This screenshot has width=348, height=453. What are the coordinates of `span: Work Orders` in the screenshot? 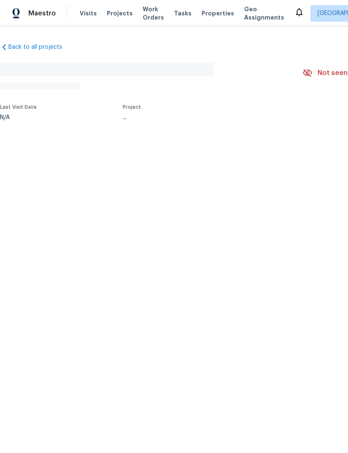 It's located at (153, 13).